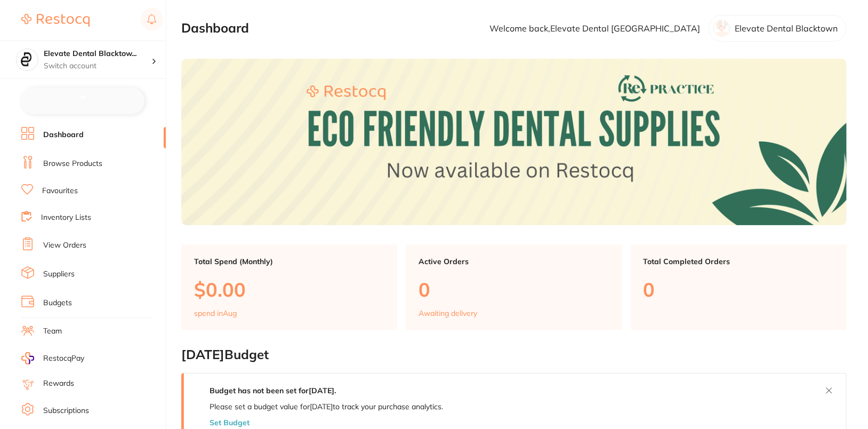 Image resolution: width=868 pixels, height=429 pixels. Describe the element at coordinates (738, 262) in the screenshot. I see `p: Total Completed Orders` at that location.